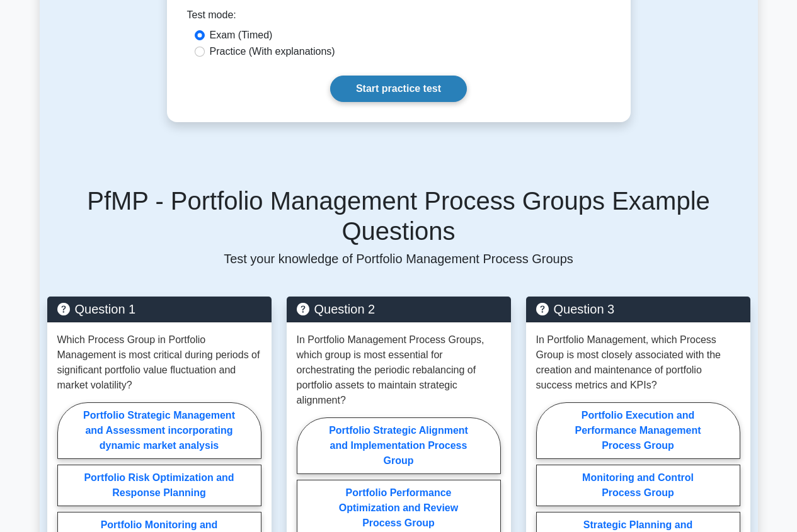 The image size is (797, 532). I want to click on h5: Question 2, so click(399, 309).